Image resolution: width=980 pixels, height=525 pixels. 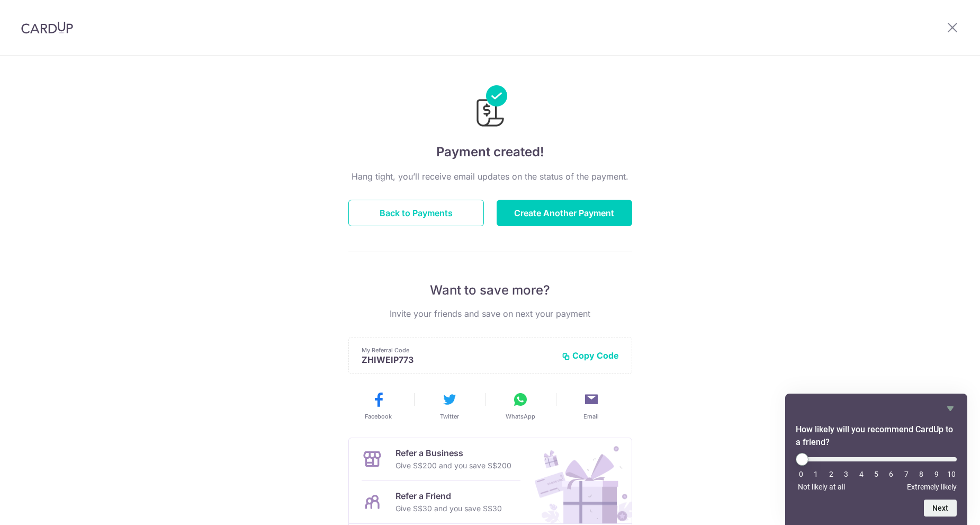 I want to click on p: My Referral Code, so click(x=458, y=350).